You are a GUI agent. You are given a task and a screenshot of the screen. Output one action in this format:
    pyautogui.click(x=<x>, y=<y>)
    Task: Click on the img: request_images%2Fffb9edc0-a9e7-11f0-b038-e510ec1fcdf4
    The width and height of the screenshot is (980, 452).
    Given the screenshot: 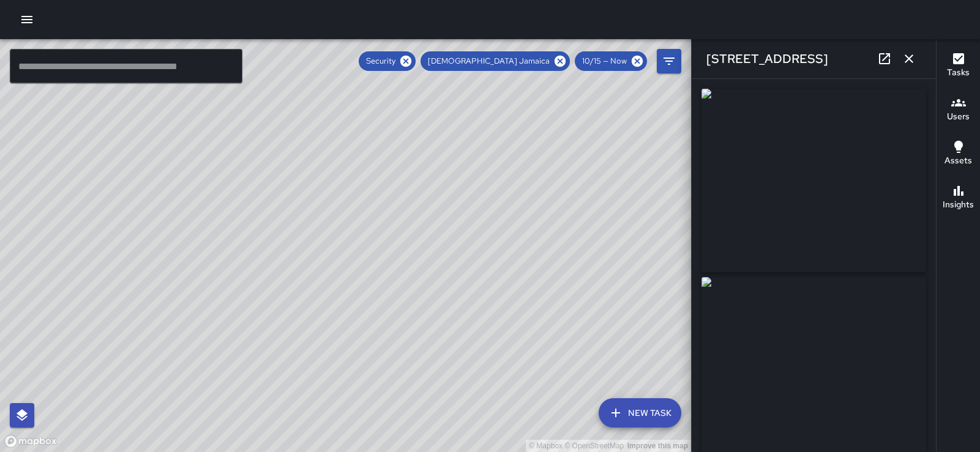 What is the action you would take?
    pyautogui.click(x=813, y=181)
    